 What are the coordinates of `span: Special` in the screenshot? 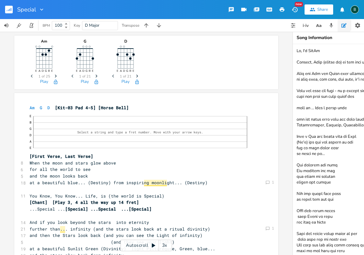 It's located at (26, 10).